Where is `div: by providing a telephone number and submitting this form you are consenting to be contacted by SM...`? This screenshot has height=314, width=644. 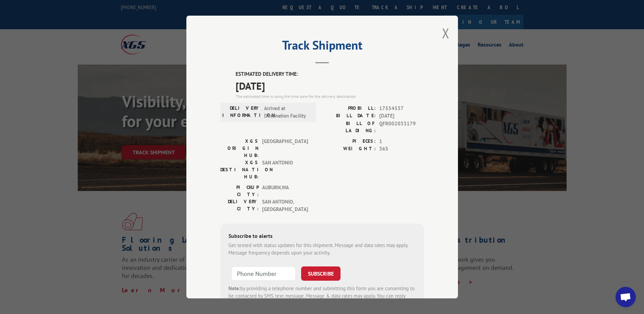
div: by providing a telephone number and submitting this form you are consenting to be contacted by SM... is located at coordinates (322, 296).